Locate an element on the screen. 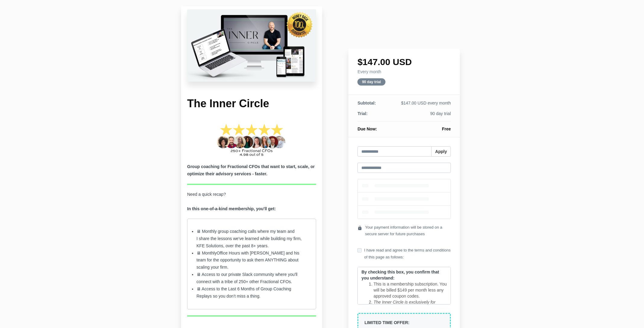 This screenshot has width=644, height=328. th: Due Now: is located at coordinates (371, 127).